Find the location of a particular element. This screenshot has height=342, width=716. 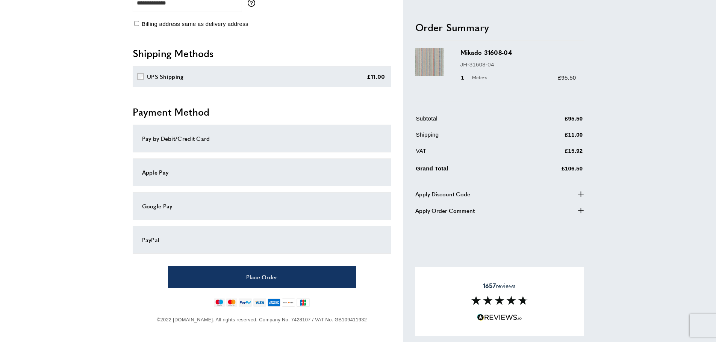

img: maestro is located at coordinates (219, 303).